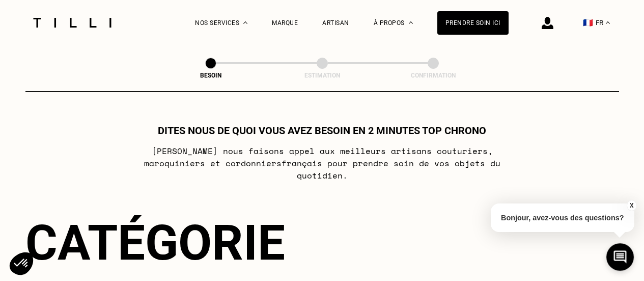 The width and height of the screenshot is (644, 281). Describe the element at coordinates (322, 242) in the screenshot. I see `div: Catégorie` at that location.